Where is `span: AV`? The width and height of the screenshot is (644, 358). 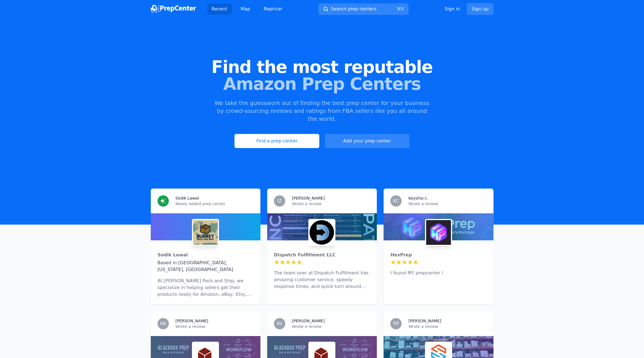 span: AV is located at coordinates (279, 324).